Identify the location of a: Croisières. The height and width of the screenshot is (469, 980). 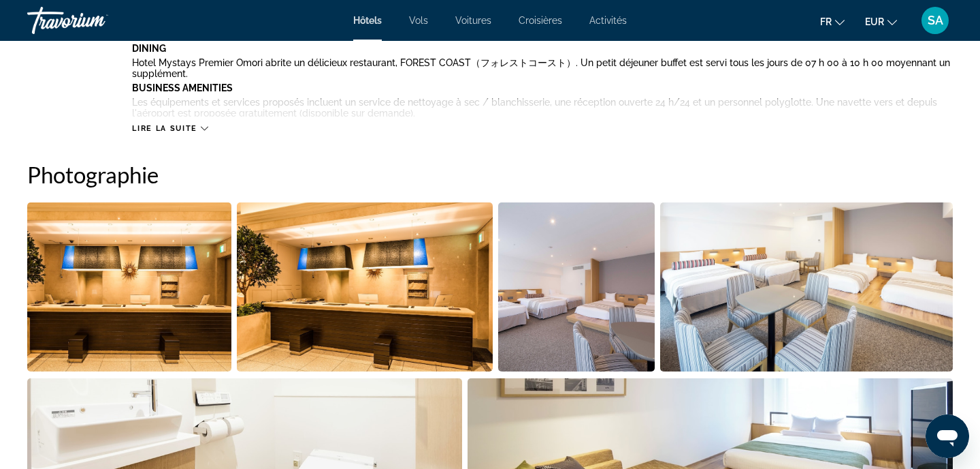
(540, 21).